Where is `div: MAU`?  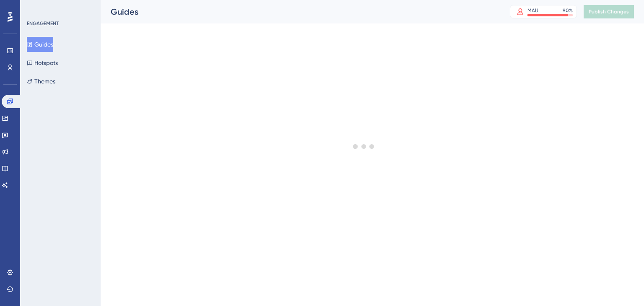
div: MAU is located at coordinates (533, 10).